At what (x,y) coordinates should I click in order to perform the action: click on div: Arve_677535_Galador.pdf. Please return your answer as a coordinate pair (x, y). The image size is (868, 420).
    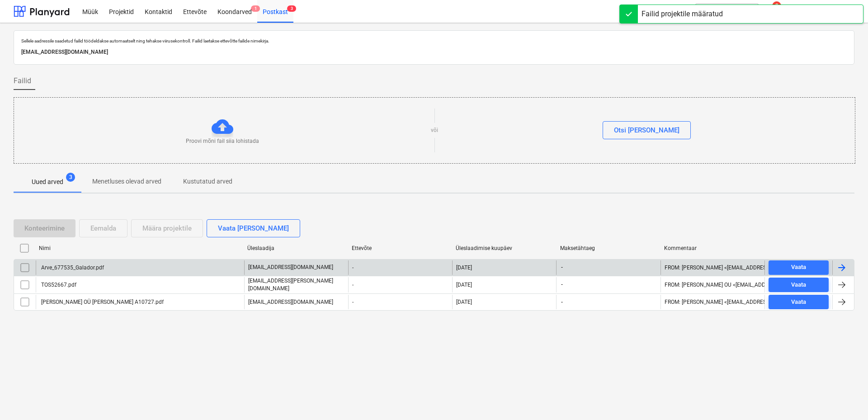
    Looking at the image, I should click on (72, 268).